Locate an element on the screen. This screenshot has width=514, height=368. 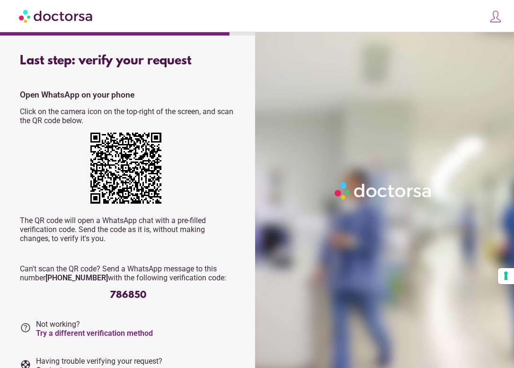
div: Last step: verify your request is located at coordinates (128, 61).